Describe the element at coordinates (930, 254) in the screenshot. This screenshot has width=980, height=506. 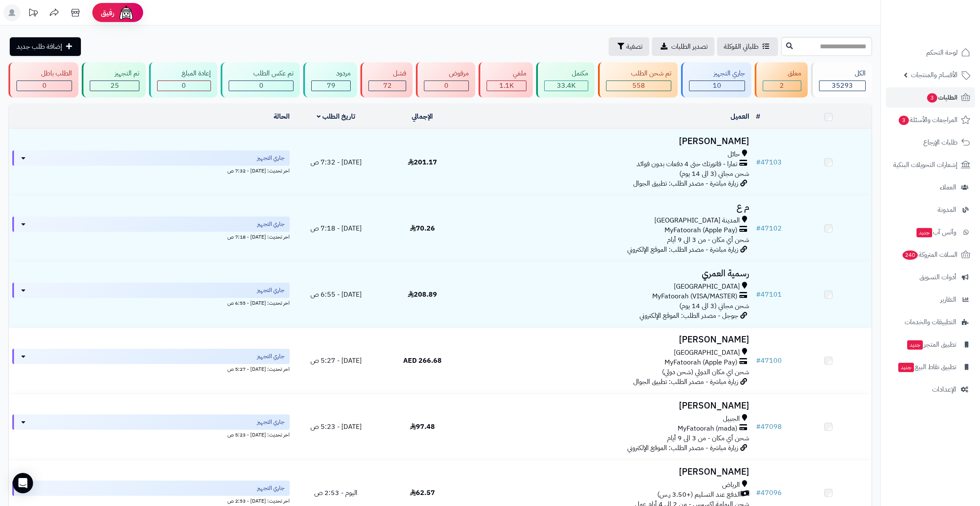
I see `span: السلات المتروكة` at that location.